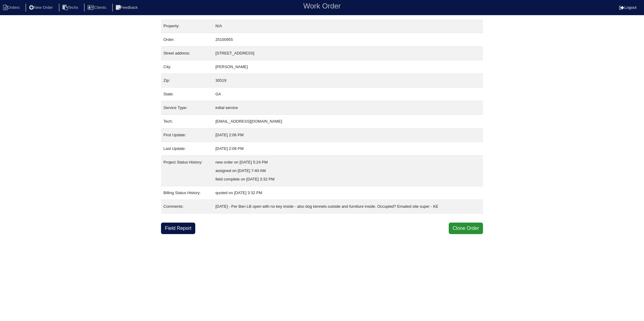  I want to click on a: New Order, so click(42, 7).